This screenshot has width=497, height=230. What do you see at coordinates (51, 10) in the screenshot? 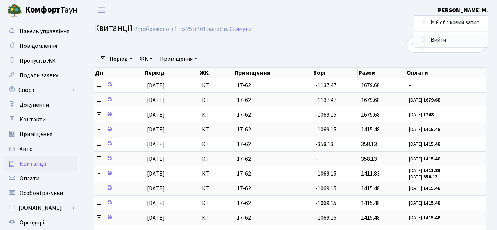
I see `span: Таун` at bounding box center [51, 10].